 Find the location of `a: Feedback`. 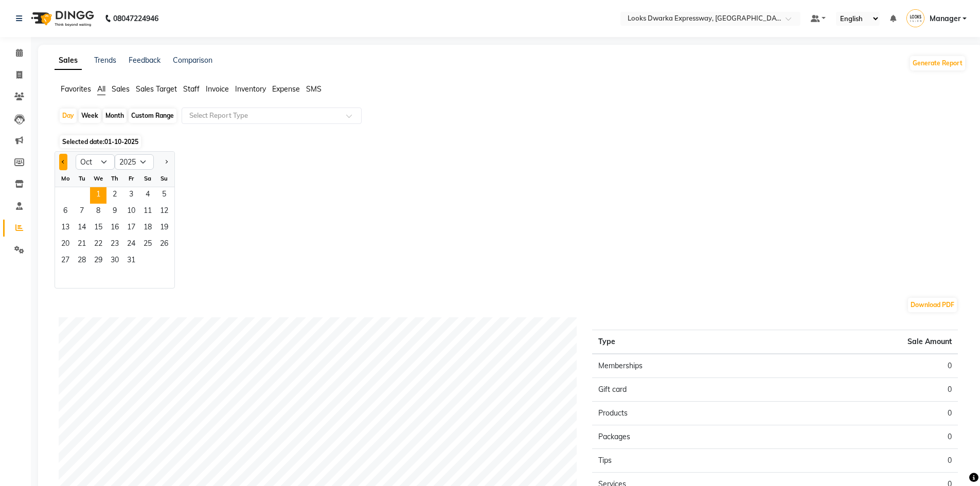

a: Feedback is located at coordinates (144, 61).